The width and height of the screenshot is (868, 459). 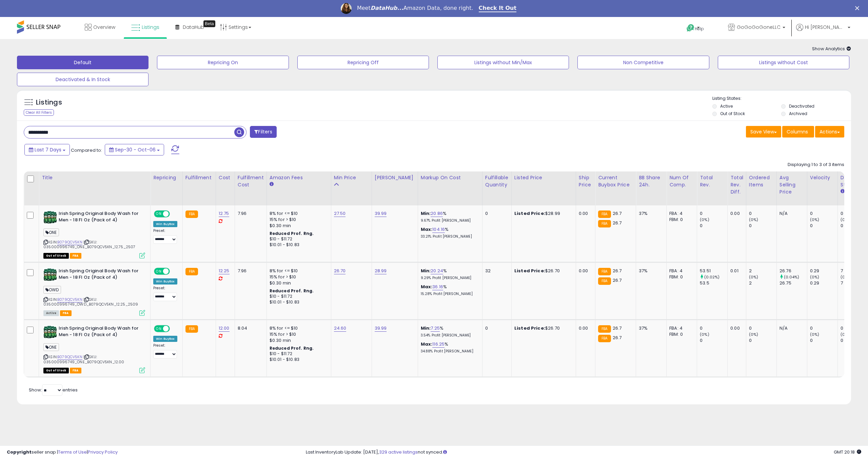 What do you see at coordinates (48, 150) in the screenshot?
I see `span: Last 7 Days` at bounding box center [48, 150].